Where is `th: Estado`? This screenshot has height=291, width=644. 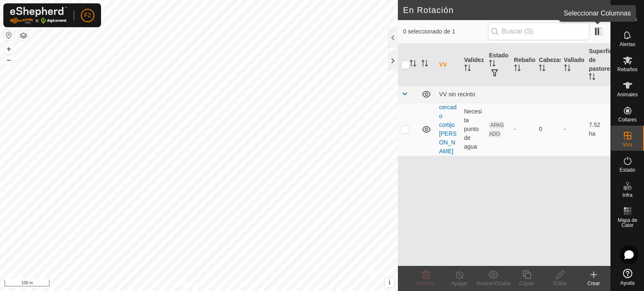 th: Estado is located at coordinates (498, 65).